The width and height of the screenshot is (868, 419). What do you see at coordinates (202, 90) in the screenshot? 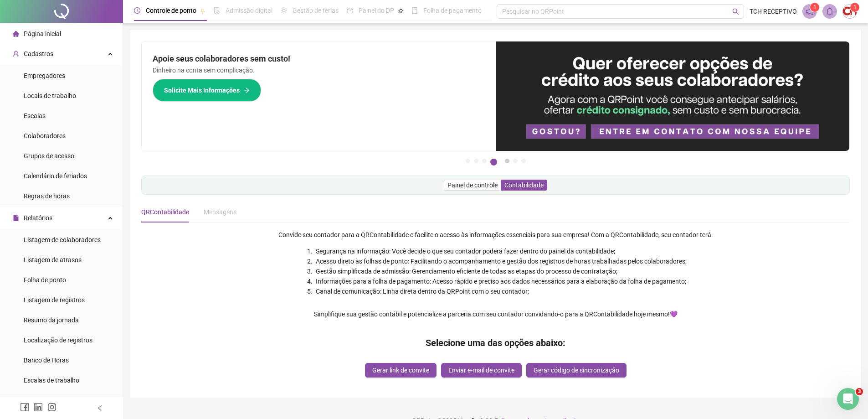
I see `span: Solicite Mais Informações` at bounding box center [202, 90].